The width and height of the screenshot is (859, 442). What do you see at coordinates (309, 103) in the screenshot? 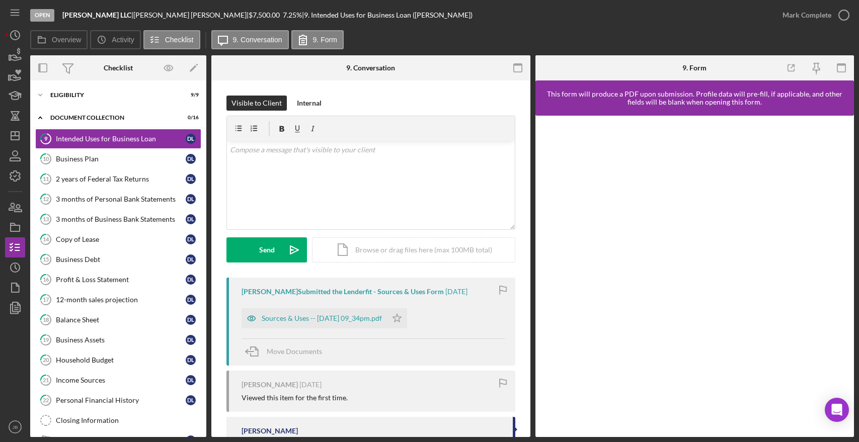
I see `div: Internal` at bounding box center [309, 103].